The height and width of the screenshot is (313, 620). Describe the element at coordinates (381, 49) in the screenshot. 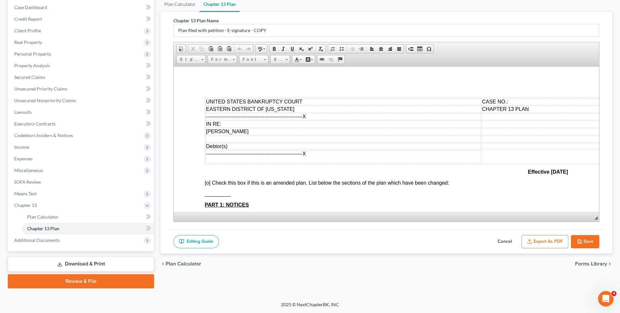

I see `a: Center` at that location.